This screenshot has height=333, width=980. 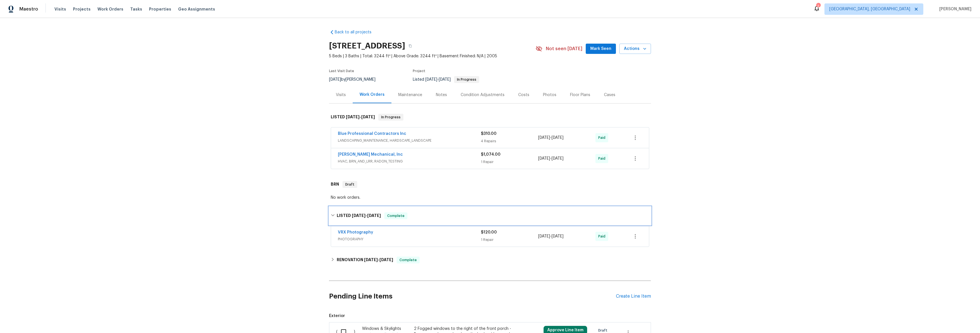 What do you see at coordinates (524, 95) in the screenshot?
I see `div: Costs` at bounding box center [524, 95].